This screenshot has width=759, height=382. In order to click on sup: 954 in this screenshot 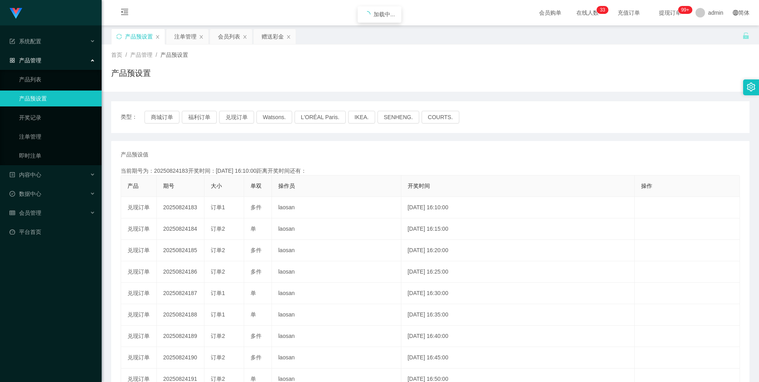, I will do `click(686, 10)`.